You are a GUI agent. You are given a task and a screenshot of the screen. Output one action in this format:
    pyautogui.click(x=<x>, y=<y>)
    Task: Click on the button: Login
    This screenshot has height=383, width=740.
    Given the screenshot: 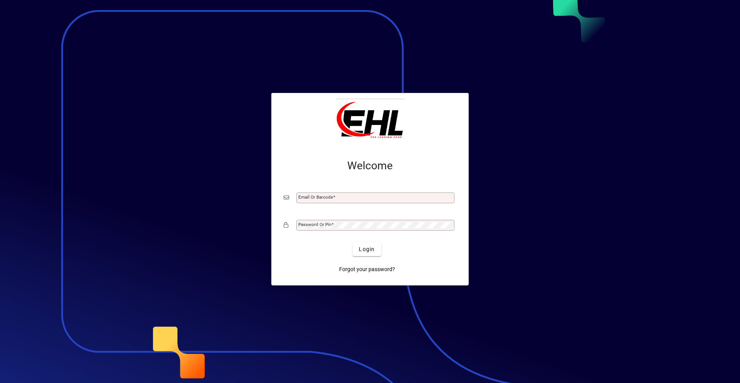 What is the action you would take?
    pyautogui.click(x=367, y=249)
    